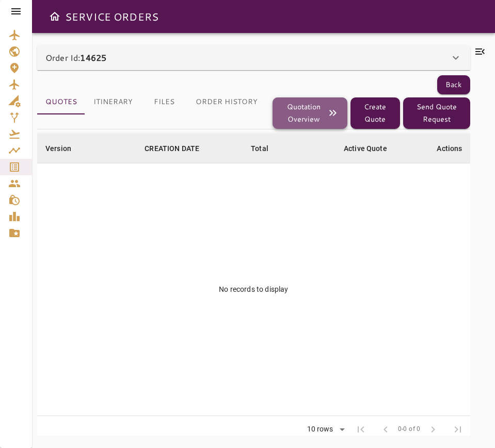  I want to click on span: 0-0 of 0, so click(409, 429).